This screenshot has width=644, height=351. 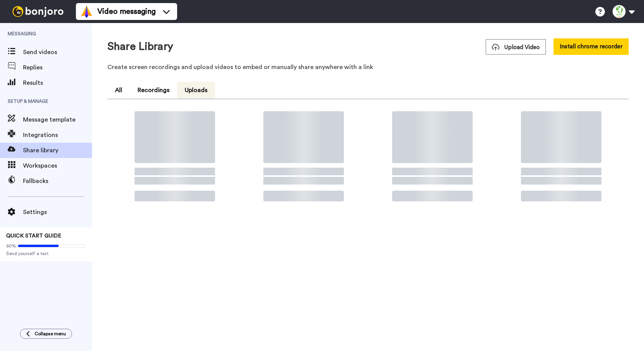 I want to click on span: QUICK START GUIDE, so click(x=34, y=236).